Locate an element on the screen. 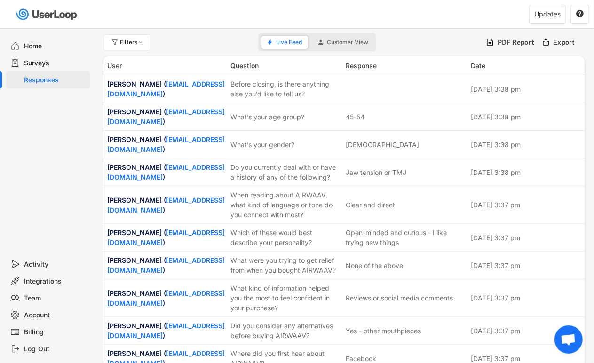  span: Customer View is located at coordinates (348, 42).